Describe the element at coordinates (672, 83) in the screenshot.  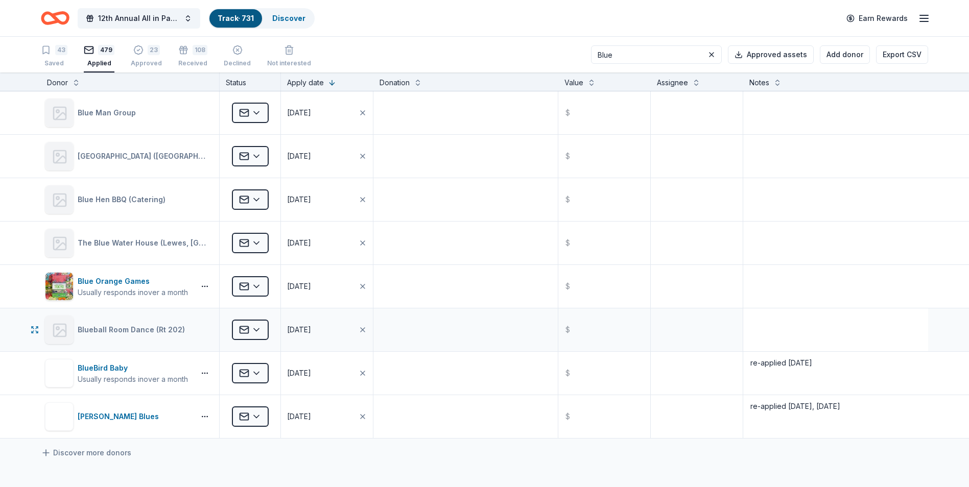
I see `div: Assignee` at that location.